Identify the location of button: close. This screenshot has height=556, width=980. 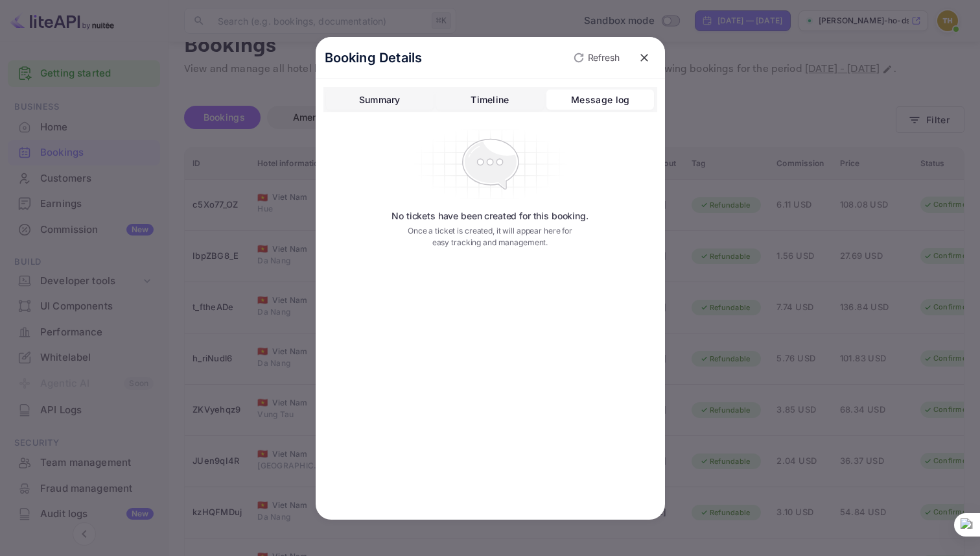
(644, 58).